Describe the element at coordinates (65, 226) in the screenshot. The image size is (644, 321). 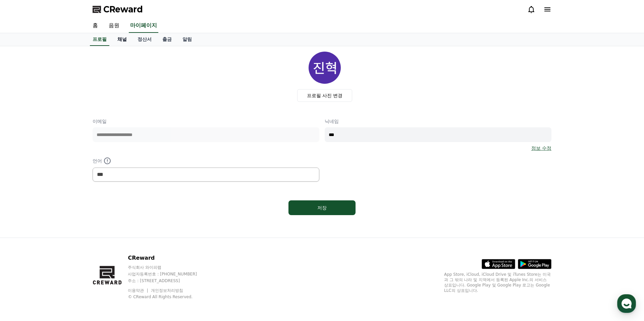
I see `span: 대화` at that location.